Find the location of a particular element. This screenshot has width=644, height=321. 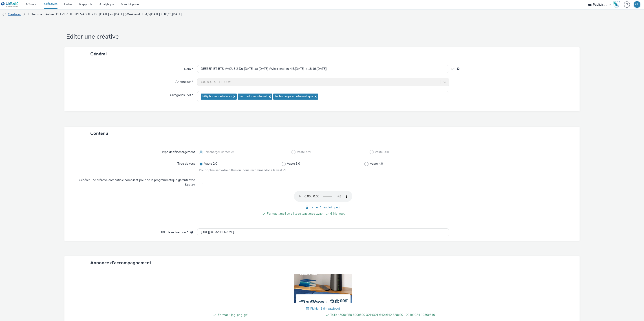

span: Fichier 2 (image/jpeg) is located at coordinates (325, 308).